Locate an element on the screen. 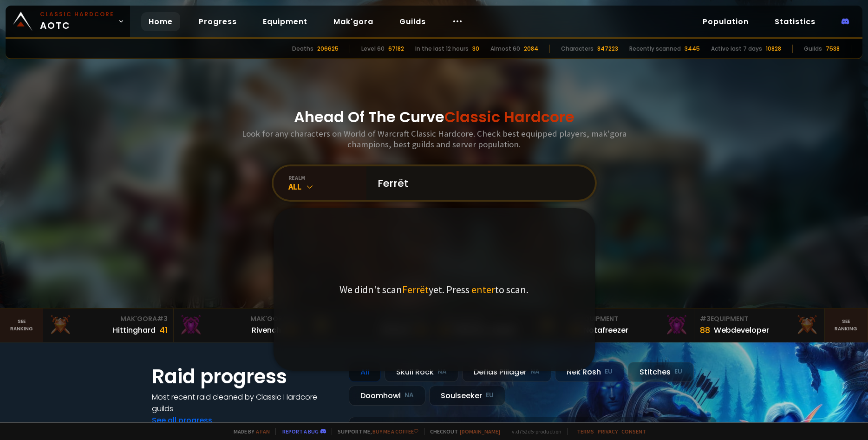  div: 7538 is located at coordinates (833, 49).